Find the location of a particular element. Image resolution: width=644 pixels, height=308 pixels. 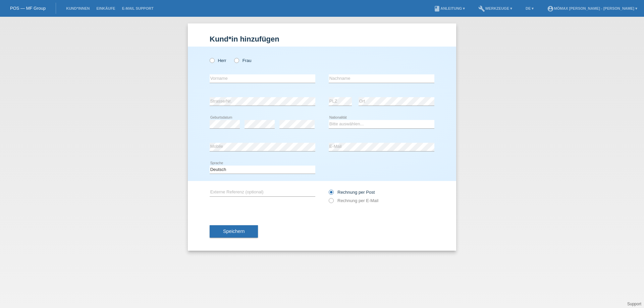

a: DE ▾ is located at coordinates (530, 8).